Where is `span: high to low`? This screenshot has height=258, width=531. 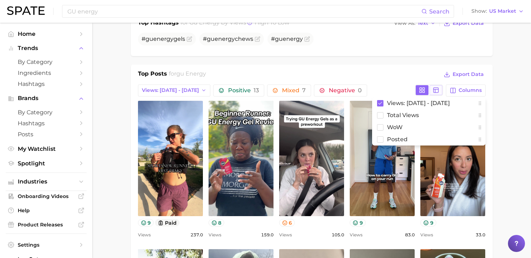 span: high to low is located at coordinates (272, 22).